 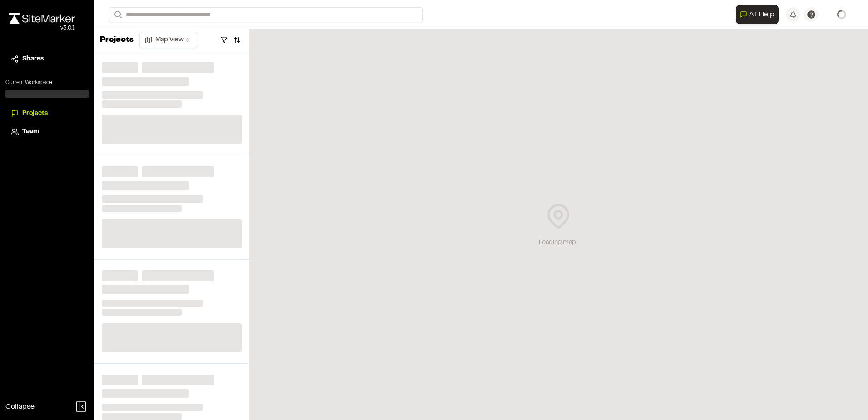 What do you see at coordinates (117, 14) in the screenshot?
I see `button: Search` at bounding box center [117, 14].